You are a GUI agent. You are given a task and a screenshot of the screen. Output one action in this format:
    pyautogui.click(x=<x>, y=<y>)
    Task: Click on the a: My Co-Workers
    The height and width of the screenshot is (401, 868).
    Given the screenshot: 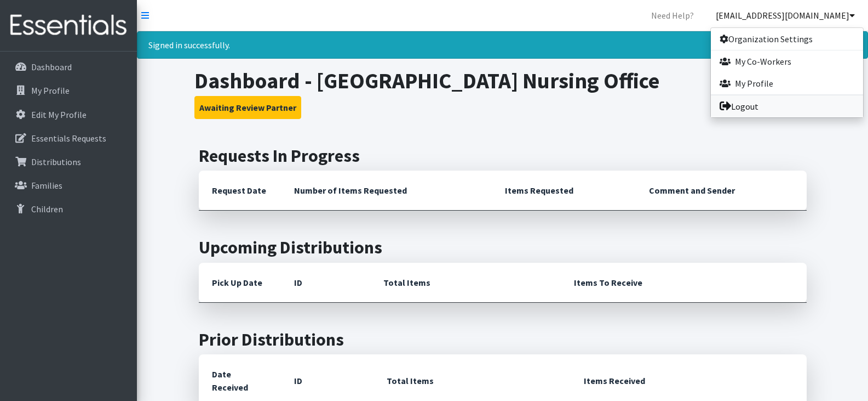 What is the action you would take?
    pyautogui.click(x=787, y=61)
    